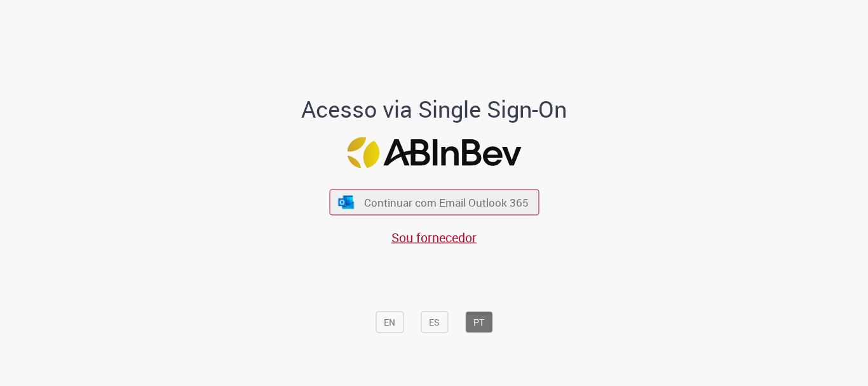  I want to click on a: Sou fornecedor, so click(434, 237).